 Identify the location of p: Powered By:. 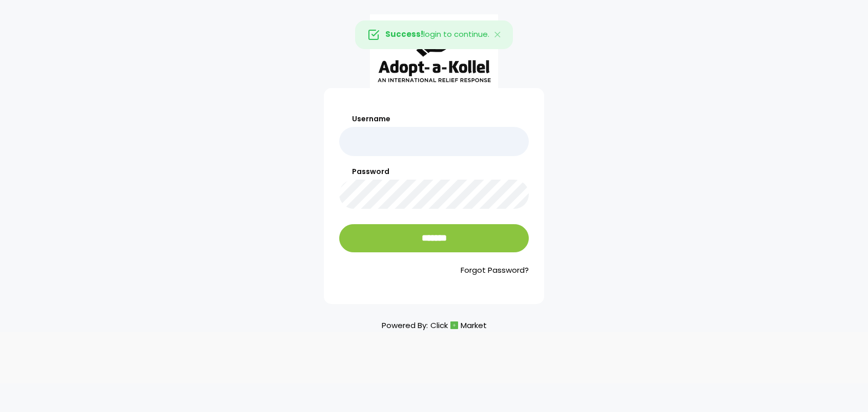
(434, 325).